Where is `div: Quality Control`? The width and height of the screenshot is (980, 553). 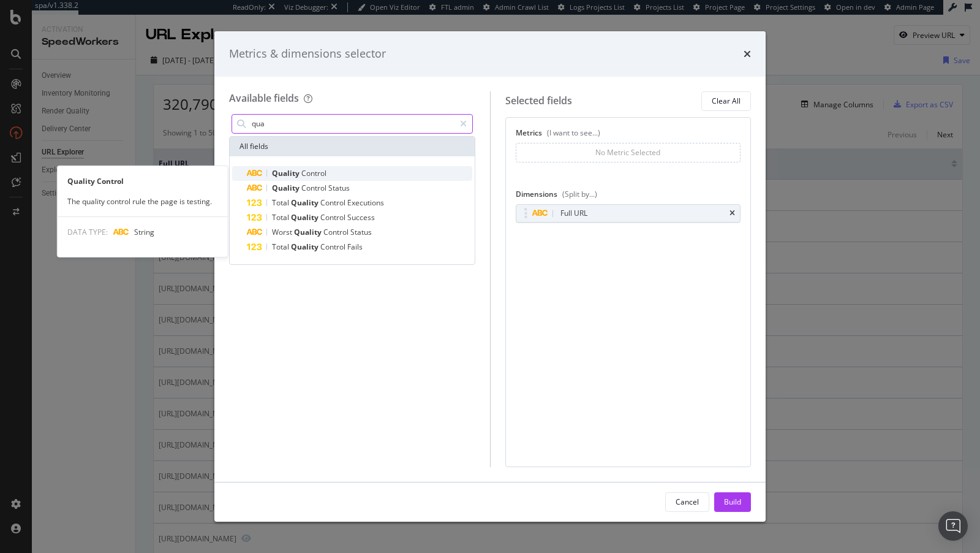 div: Quality Control is located at coordinates (142, 181).